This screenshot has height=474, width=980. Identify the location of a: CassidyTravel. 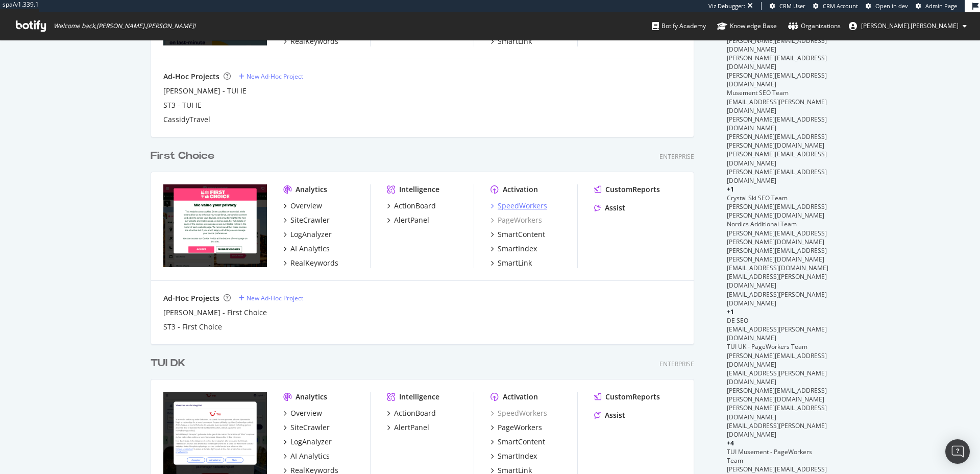
(187, 120).